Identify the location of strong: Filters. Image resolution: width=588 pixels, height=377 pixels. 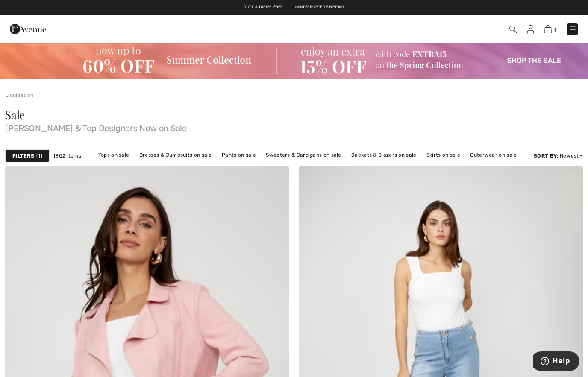
(23, 156).